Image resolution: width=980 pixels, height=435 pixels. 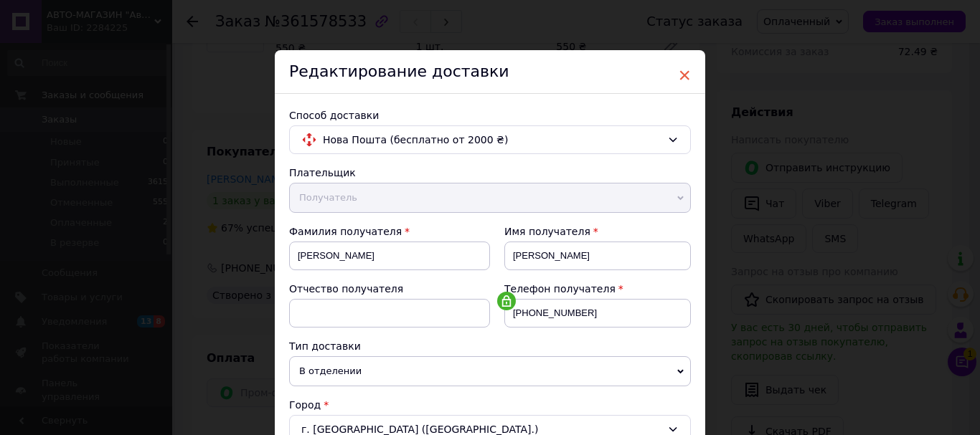 I want to click on span: Получатель, so click(x=490, y=198).